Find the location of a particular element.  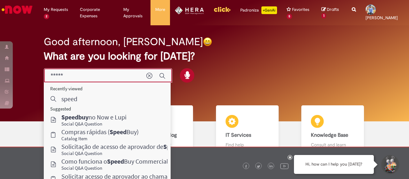

b: Knowledge Base is located at coordinates (329, 135).